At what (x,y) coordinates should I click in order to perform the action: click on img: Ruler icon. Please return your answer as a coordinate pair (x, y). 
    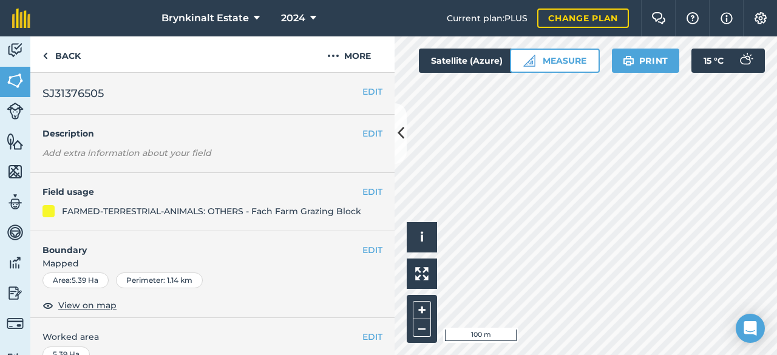
    Looking at the image, I should click on (530, 61).